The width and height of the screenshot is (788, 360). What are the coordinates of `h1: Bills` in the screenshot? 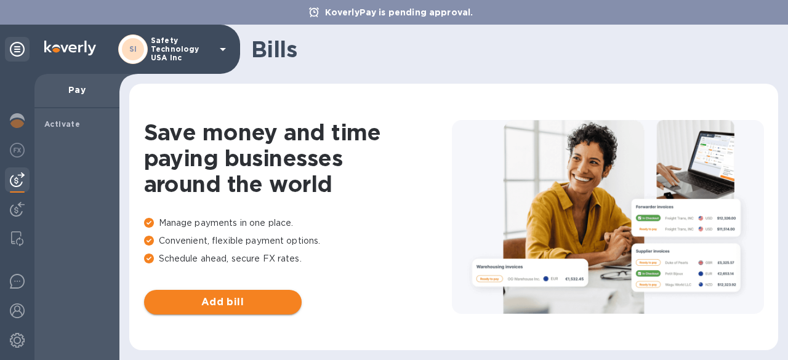 It's located at (510, 49).